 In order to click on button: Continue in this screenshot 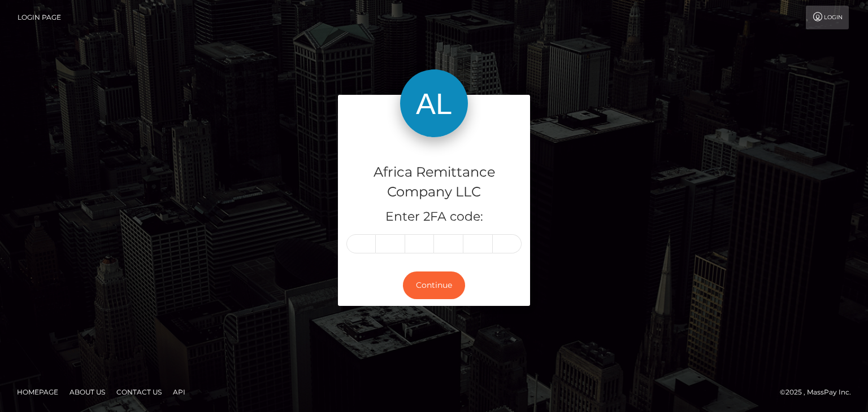, I will do `click(434, 285)`.